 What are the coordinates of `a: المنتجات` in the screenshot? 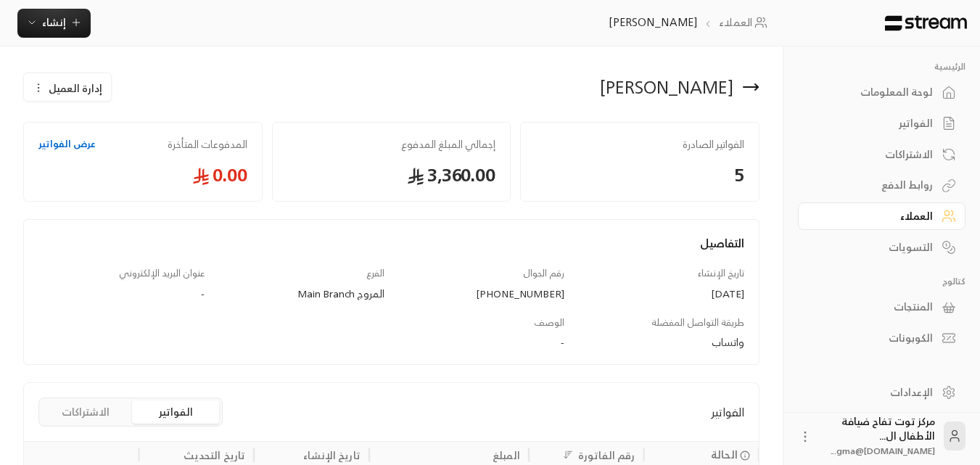 It's located at (881, 307).